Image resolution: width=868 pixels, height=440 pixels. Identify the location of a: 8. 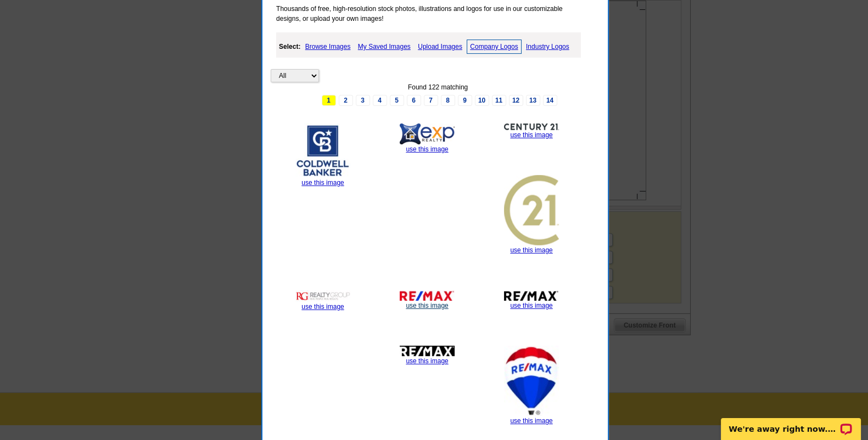
(448, 100).